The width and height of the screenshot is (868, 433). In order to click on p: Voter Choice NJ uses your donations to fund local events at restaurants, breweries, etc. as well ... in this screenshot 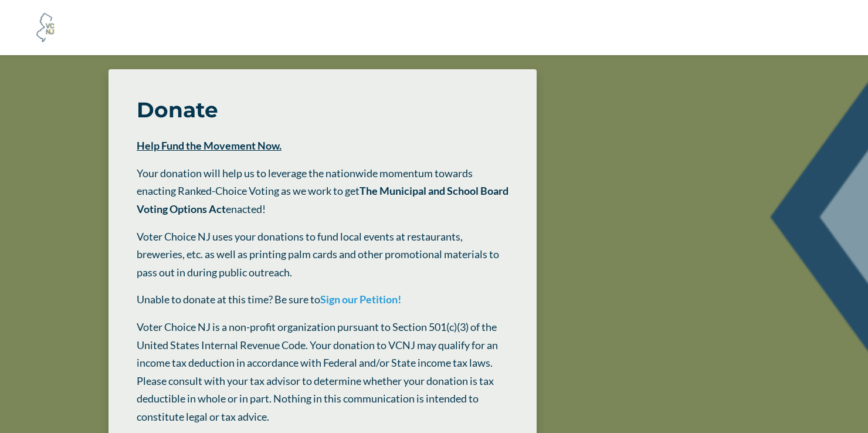, I will do `click(323, 255)`.